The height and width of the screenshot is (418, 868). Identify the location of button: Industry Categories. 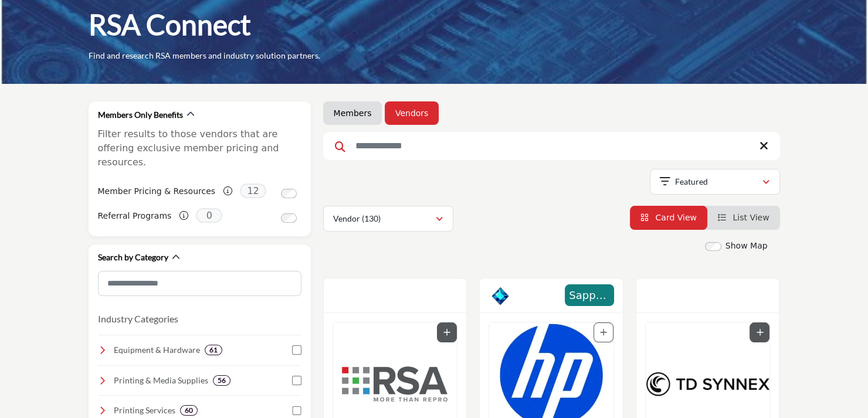
(138, 319).